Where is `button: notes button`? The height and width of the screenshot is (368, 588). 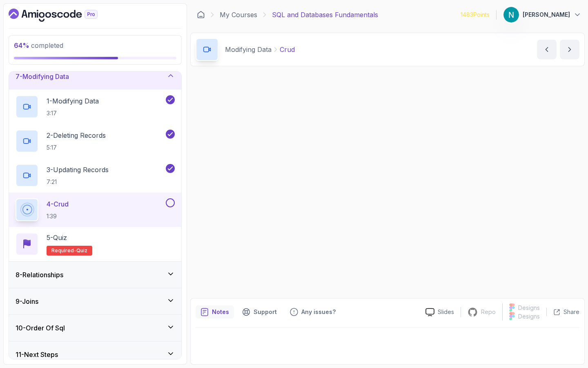 button: notes button is located at coordinates (215, 312).